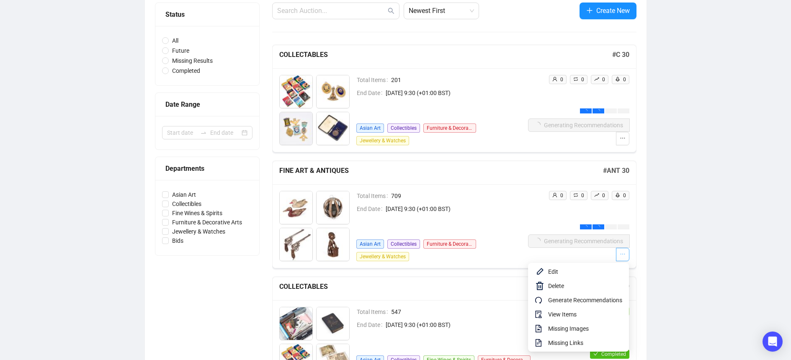 This screenshot has width=791, height=360. I want to click on span: 709, so click(459, 196).